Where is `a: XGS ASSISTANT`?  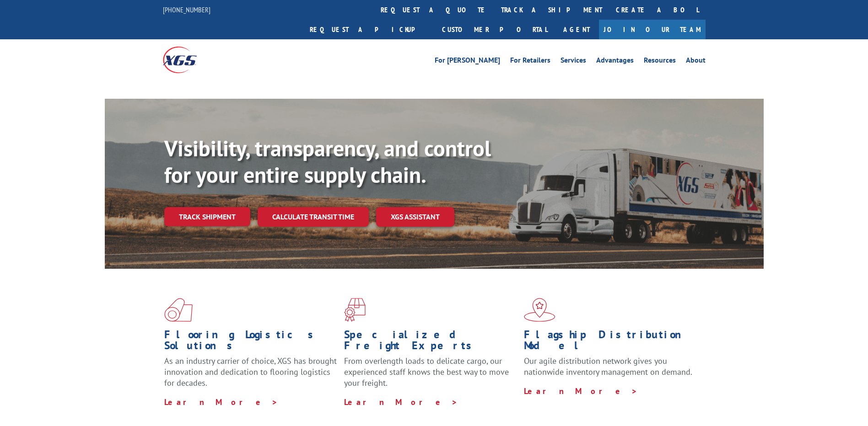 a: XGS ASSISTANT is located at coordinates (415, 217).